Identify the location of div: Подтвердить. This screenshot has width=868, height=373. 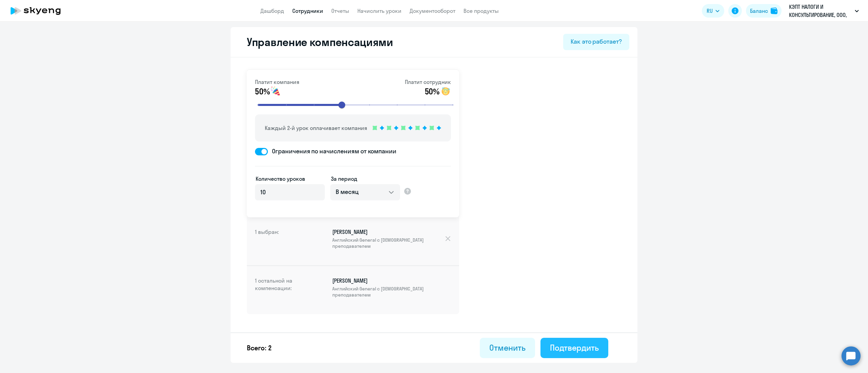
(574, 347).